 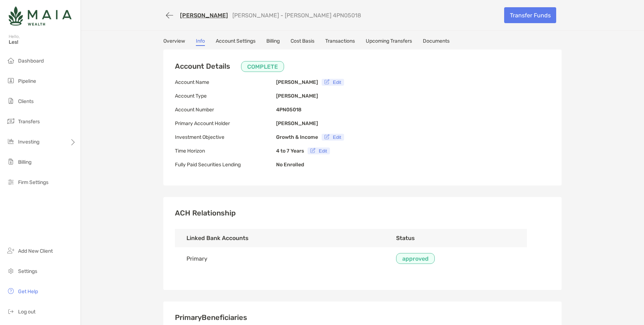 What do you see at coordinates (11, 291) in the screenshot?
I see `img: get-help icon` at bounding box center [11, 291].